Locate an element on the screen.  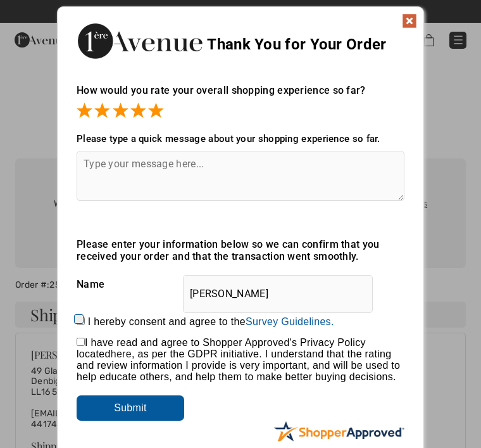
label: I hereby consent and agree to the is located at coordinates (211, 322).